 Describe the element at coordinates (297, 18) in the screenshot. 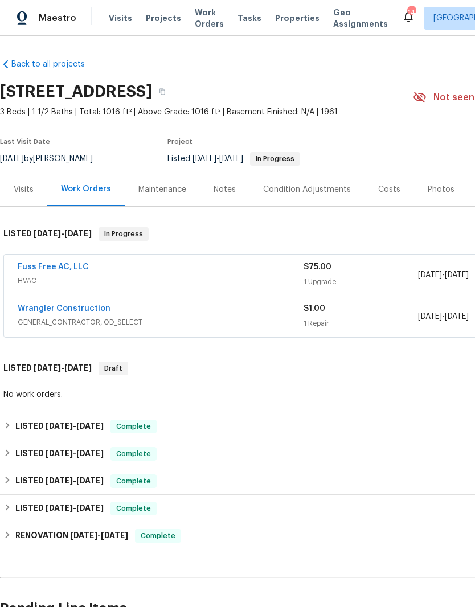

I see `span: Properties` at that location.